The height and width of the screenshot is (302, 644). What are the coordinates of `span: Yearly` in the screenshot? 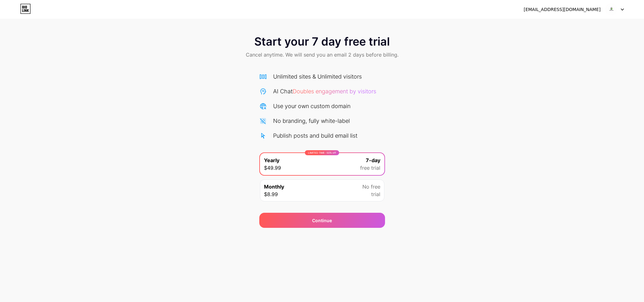 It's located at (272, 160).